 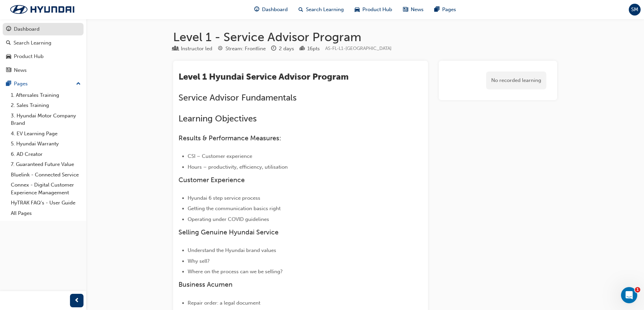 What do you see at coordinates (634, 10) in the screenshot?
I see `span: SM` at bounding box center [634, 10].